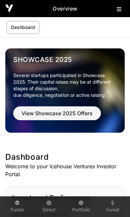  Describe the element at coordinates (65, 198) in the screenshot. I see `h2: Investment Performance` at that location.